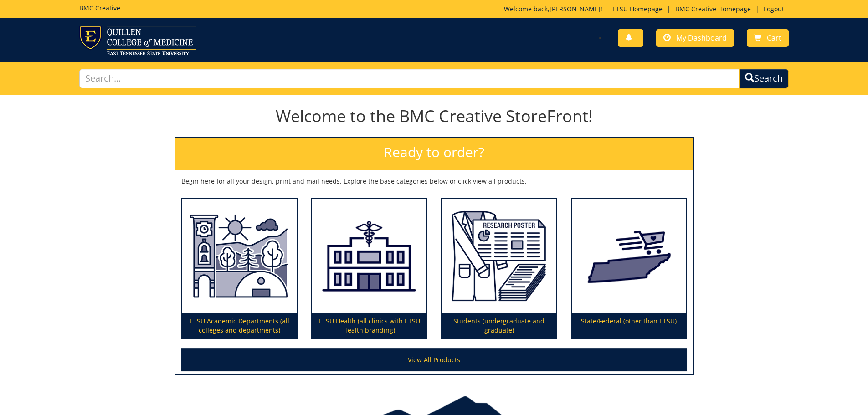  What do you see at coordinates (239, 269) in the screenshot?
I see `a: ETSU Academic Departments (all colleges and departments)` at bounding box center [239, 269].